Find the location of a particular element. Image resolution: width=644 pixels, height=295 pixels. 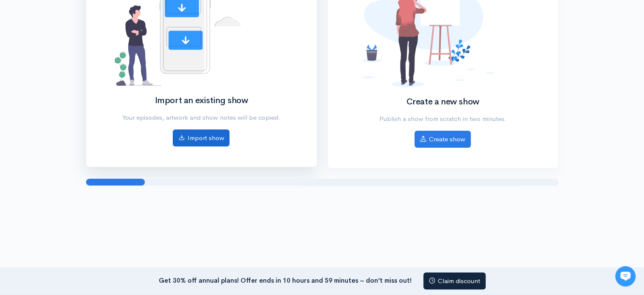

p: Publish a show from scratch in two minutes. is located at coordinates (443, 119).